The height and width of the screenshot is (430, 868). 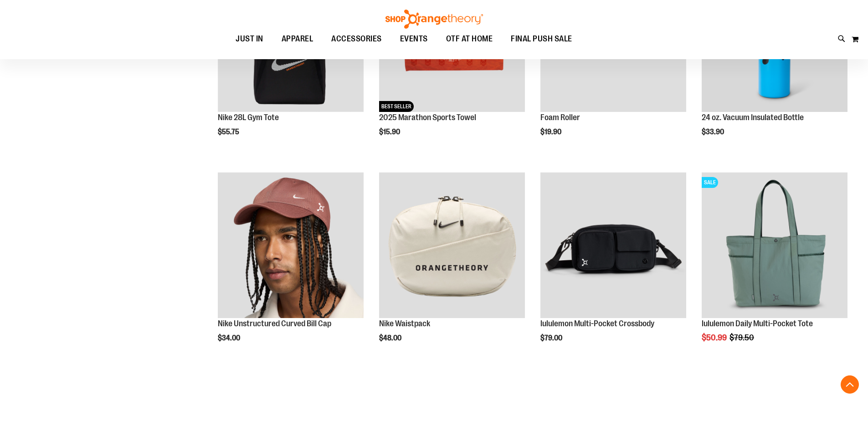 What do you see at coordinates (297, 39) in the screenshot?
I see `a: APPAREL` at bounding box center [297, 39].